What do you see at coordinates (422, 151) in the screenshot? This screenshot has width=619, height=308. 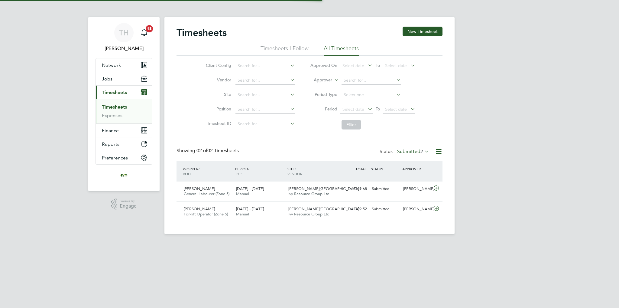 I see `span: 2` at bounding box center [422, 151].